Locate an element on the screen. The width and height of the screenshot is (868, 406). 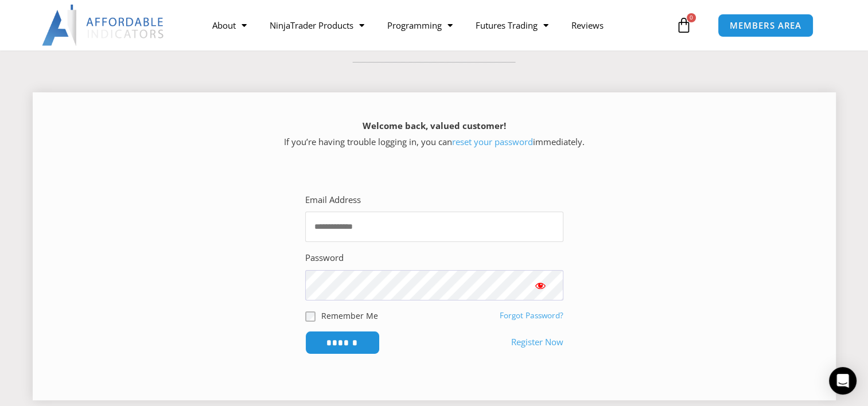
a: Register Now is located at coordinates (537, 342).